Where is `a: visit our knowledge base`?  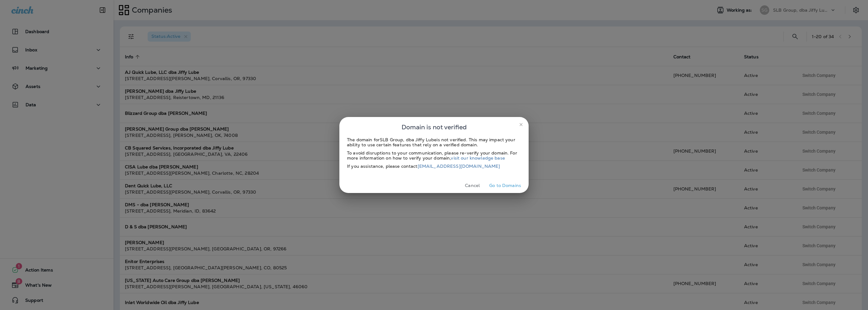
a: visit our knowledge base is located at coordinates (478, 158).